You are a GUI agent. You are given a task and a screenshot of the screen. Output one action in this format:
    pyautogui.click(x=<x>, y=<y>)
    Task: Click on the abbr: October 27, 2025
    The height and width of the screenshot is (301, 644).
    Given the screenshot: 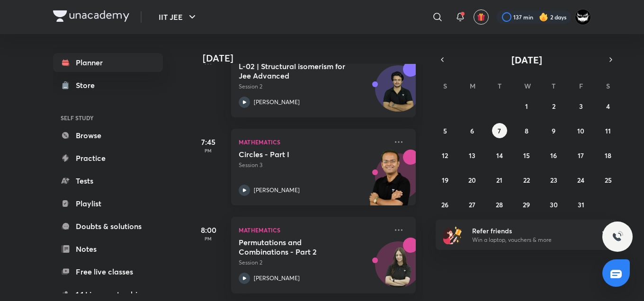 What is the action you would take?
    pyautogui.click(x=472, y=204)
    